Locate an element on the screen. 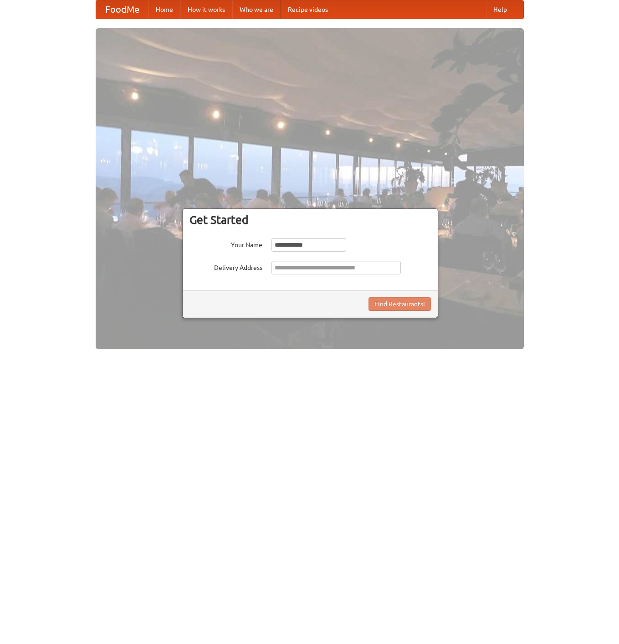  h3: Get Started is located at coordinates (310, 220).